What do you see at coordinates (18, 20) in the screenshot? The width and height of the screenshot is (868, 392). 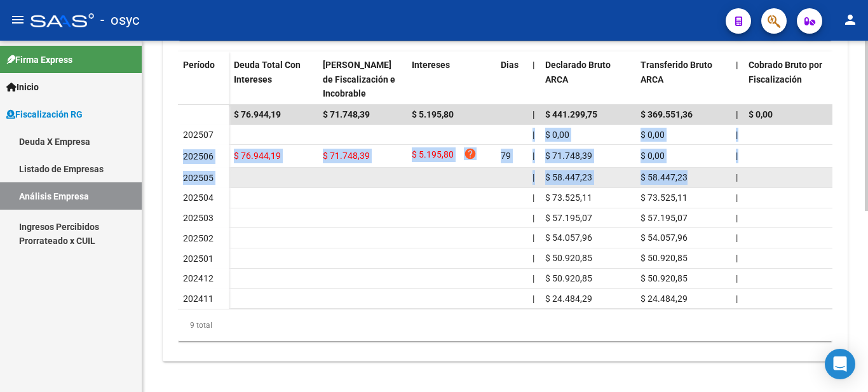 I see `mat-icon: menu` at bounding box center [18, 20].